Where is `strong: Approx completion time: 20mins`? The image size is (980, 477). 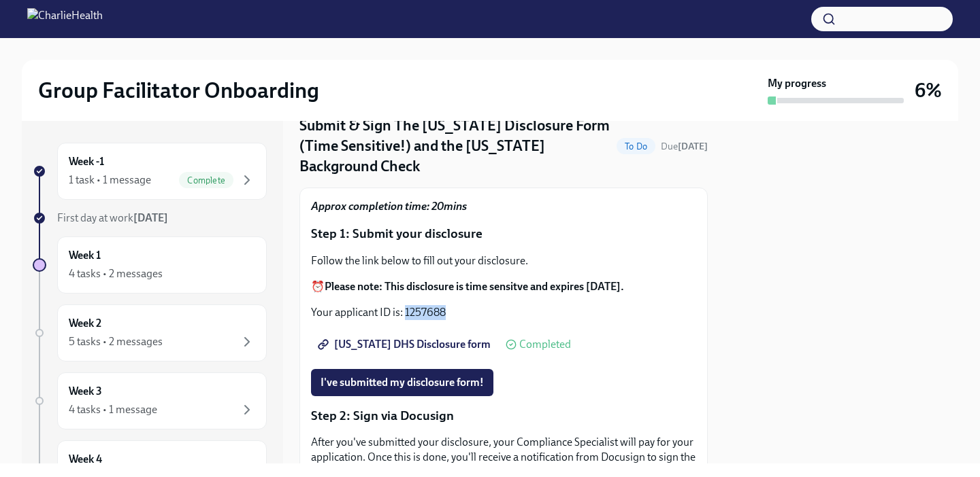
strong: Approx completion time: 20mins is located at coordinates (388, 206).